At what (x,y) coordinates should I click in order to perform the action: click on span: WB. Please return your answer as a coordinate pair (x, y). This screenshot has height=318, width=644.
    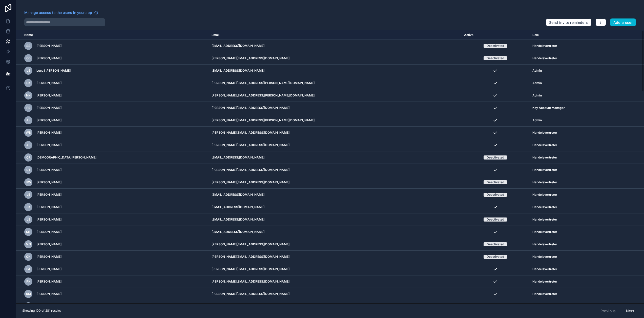
    Looking at the image, I should click on (28, 132).